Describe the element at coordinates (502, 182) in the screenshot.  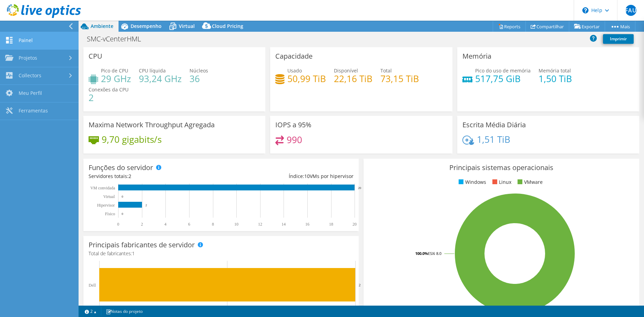
I see `li: Linux` at that location.